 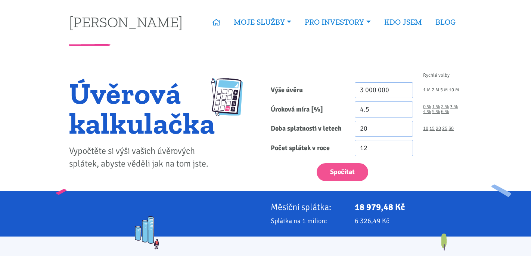 What do you see at coordinates (451, 128) in the screenshot?
I see `a: 30` at bounding box center [451, 128].